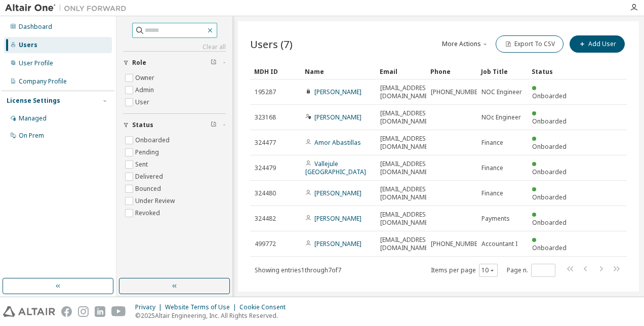 Image resolution: width=644 pixels, height=326 pixels. Describe the element at coordinates (502, 71) in the screenshot. I see `div: Job Title` at that location.